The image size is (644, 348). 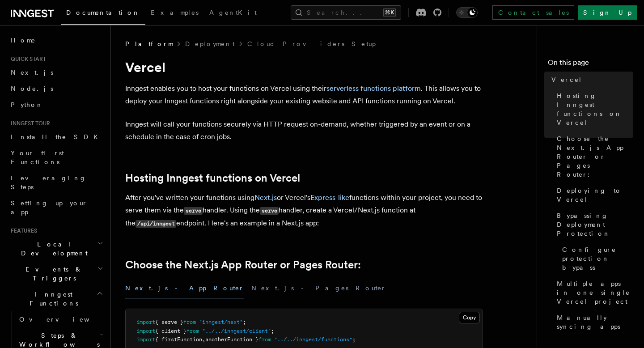 I want to click on a: Your first Functions, so click(x=56, y=157).